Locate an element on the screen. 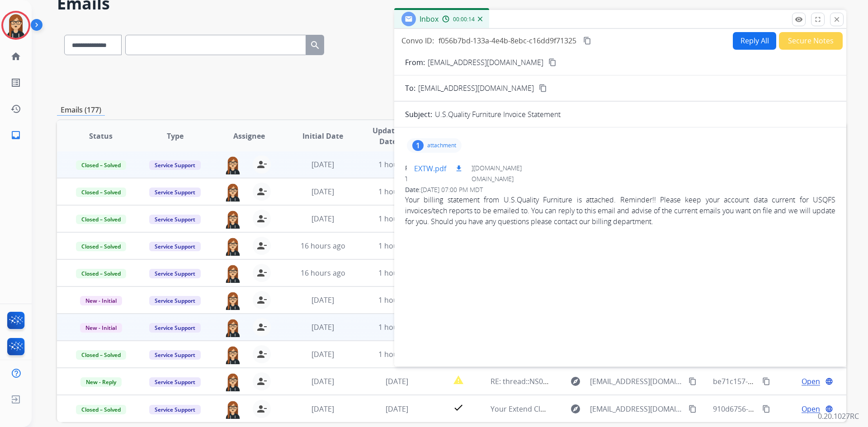 This screenshot has height=427, width=868. p: attachment is located at coordinates (442, 145).